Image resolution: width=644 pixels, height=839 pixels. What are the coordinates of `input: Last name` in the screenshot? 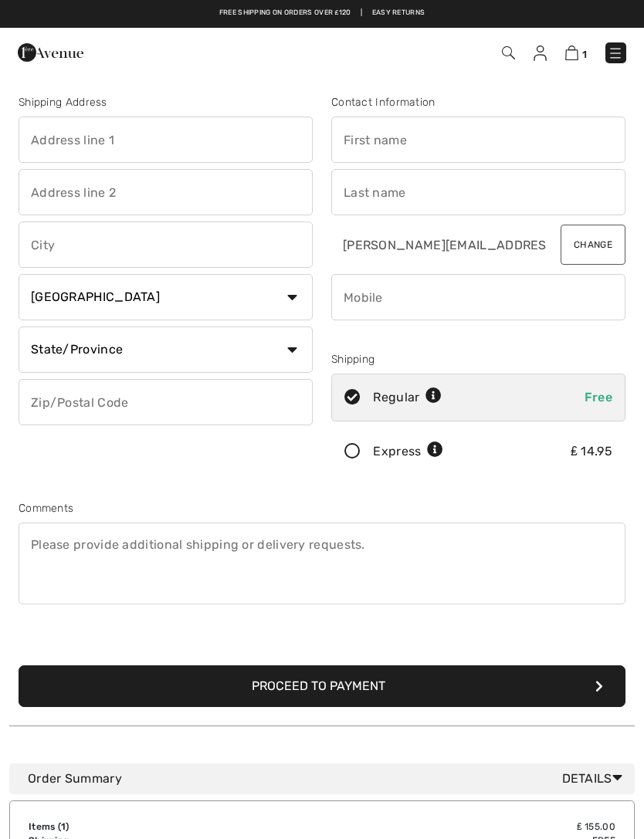 It's located at (478, 192).